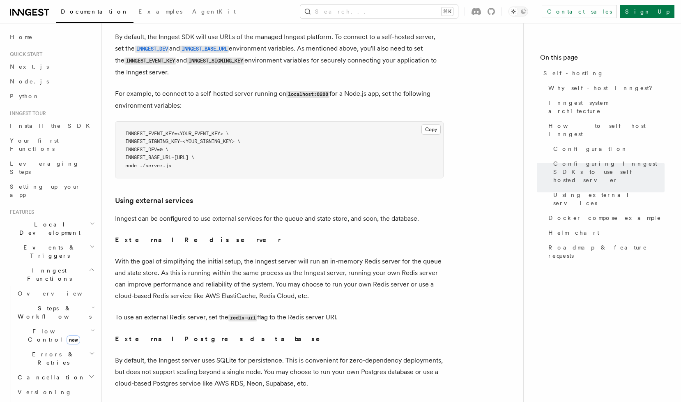  I want to click on button: Cancellation, so click(55, 377).